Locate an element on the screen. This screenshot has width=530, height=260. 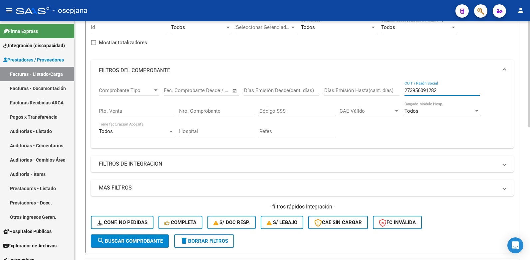
mat-panel-title: FILTROS DEL COMPROBANTE is located at coordinates (298, 71).